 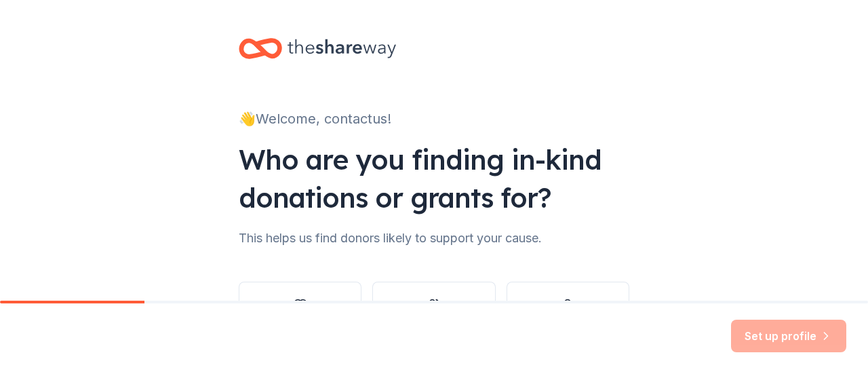 I want to click on div: 👋 Welcome, contactus!, so click(x=434, y=118).